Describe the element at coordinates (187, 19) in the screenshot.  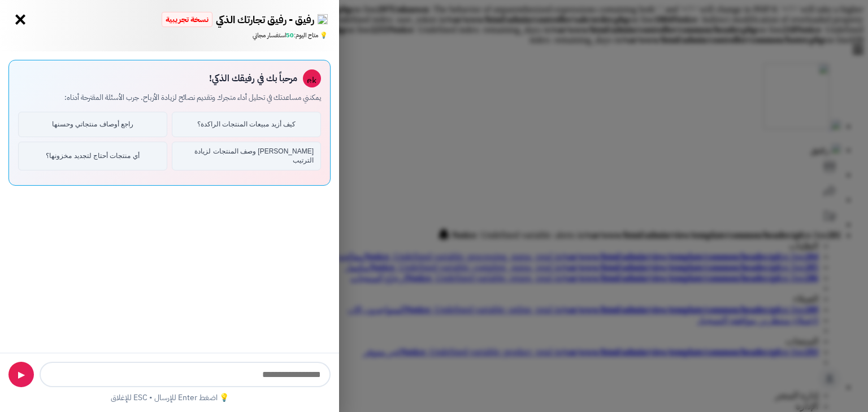
I see `span: نسخة تجريبية` at that location.